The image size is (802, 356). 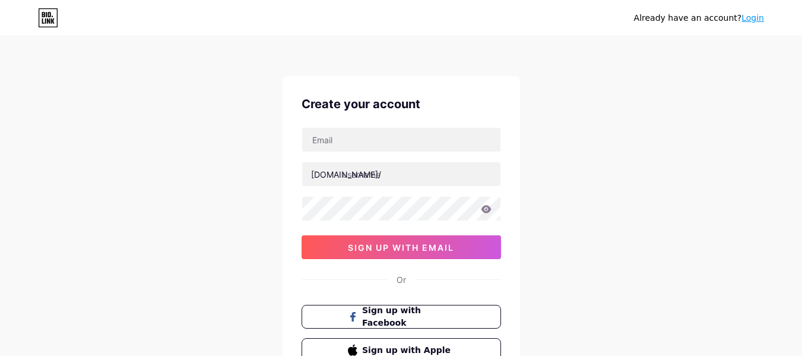 I want to click on span: sign up with email, so click(x=401, y=247).